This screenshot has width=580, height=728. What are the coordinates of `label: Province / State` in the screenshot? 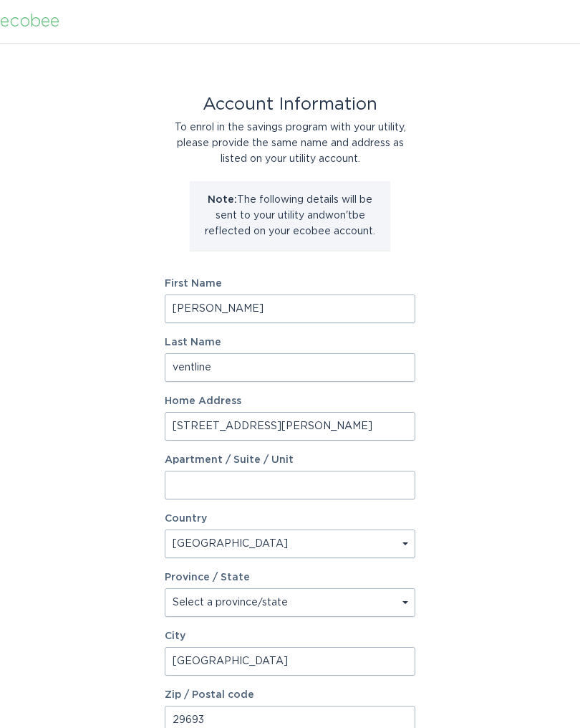 It's located at (207, 577).